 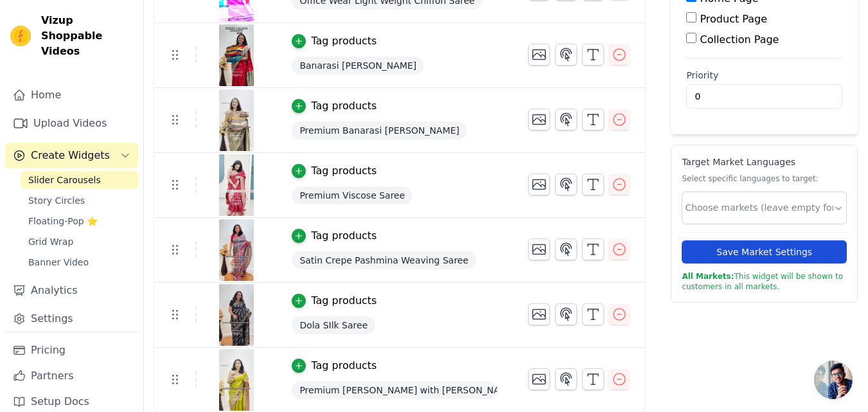 I want to click on span: Vizup Shoppable Videos, so click(x=87, y=36).